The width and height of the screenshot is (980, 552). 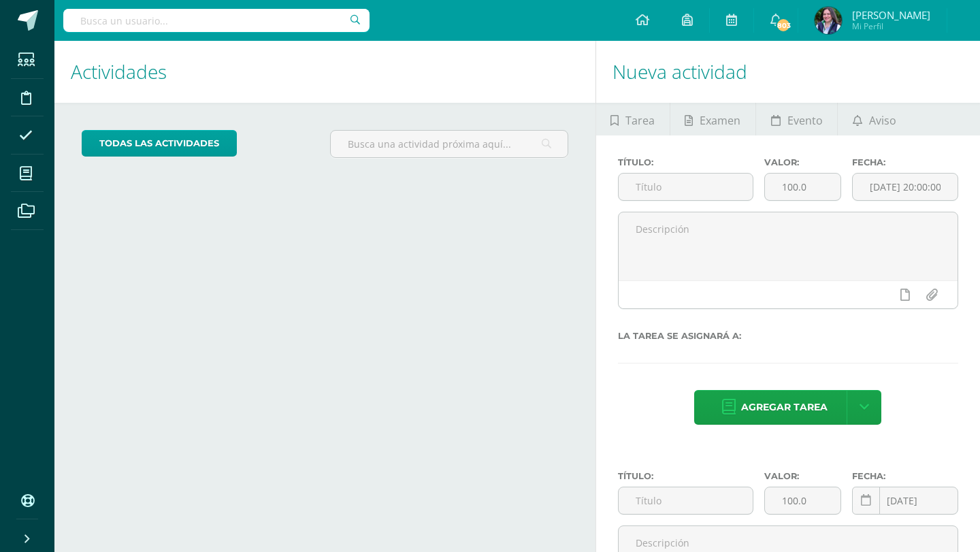 What do you see at coordinates (448, 143) in the screenshot?
I see `input: Busca una actividad próxima aquí...` at bounding box center [448, 143].